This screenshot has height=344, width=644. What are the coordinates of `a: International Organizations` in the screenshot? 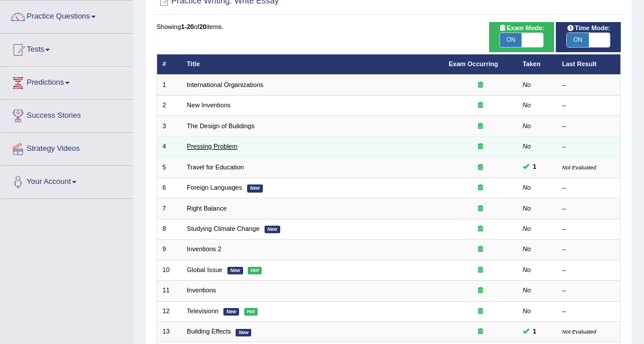 It's located at (225, 84).